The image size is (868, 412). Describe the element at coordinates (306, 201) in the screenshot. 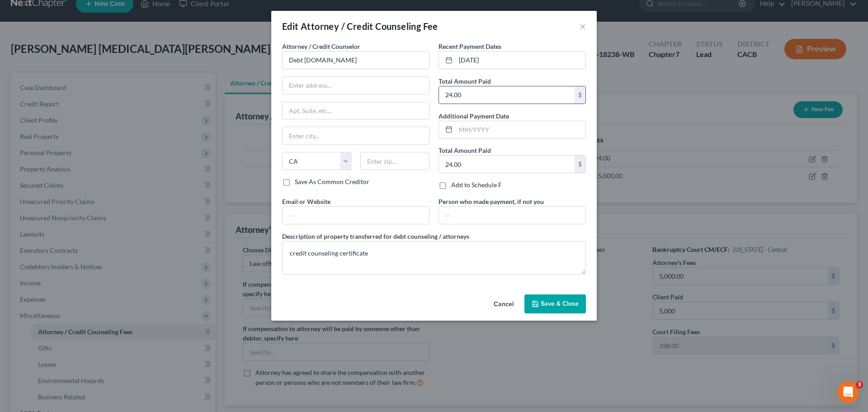

I see `label: Email or Website` at that location.